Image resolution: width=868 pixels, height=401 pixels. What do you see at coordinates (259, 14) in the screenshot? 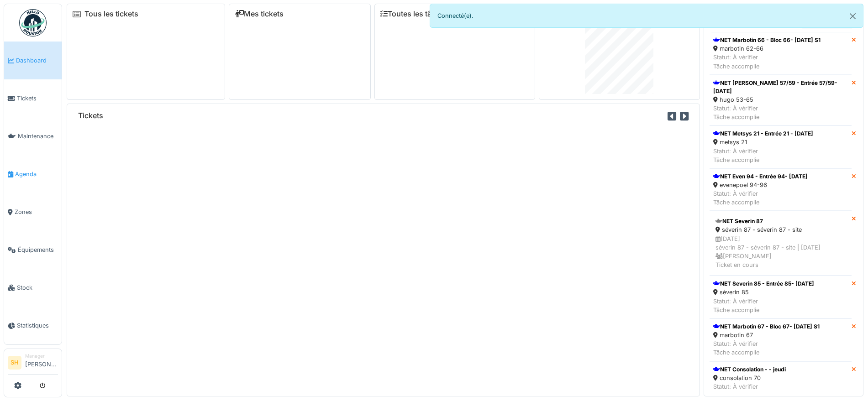
I see `a: Mes tickets` at bounding box center [259, 14].